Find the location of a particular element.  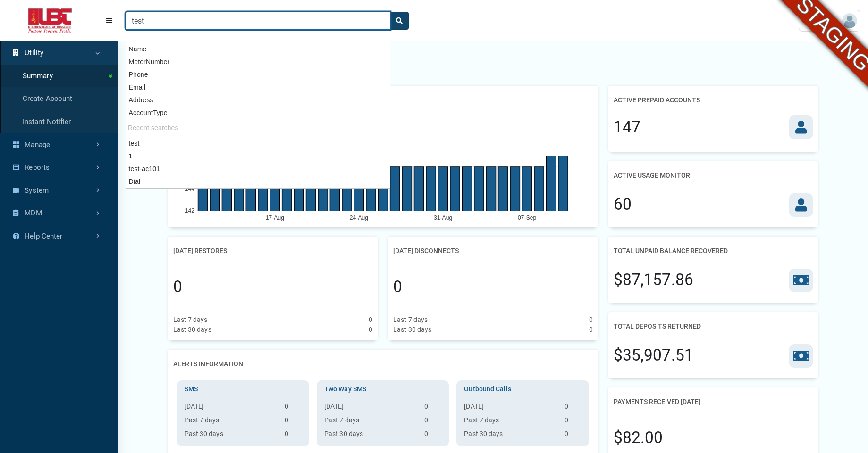

div: test-ac101 is located at coordinates (258, 169).